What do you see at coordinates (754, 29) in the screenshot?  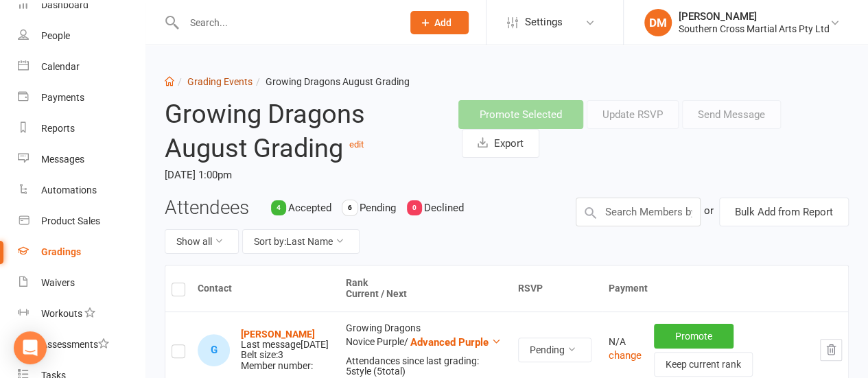 I see `div: Southern Cross Martial Arts Pty Ltd` at bounding box center [754, 29].